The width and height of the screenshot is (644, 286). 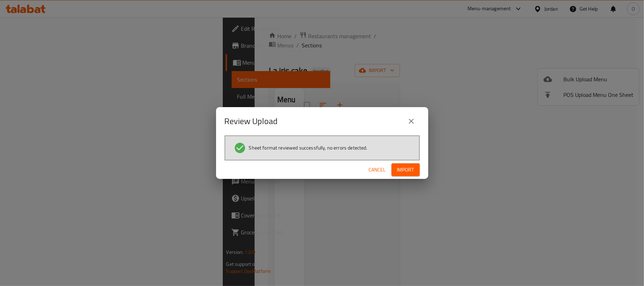 What do you see at coordinates (308, 148) in the screenshot?
I see `span: Sheet format reviewed successfully, no errors detected.` at bounding box center [308, 148].